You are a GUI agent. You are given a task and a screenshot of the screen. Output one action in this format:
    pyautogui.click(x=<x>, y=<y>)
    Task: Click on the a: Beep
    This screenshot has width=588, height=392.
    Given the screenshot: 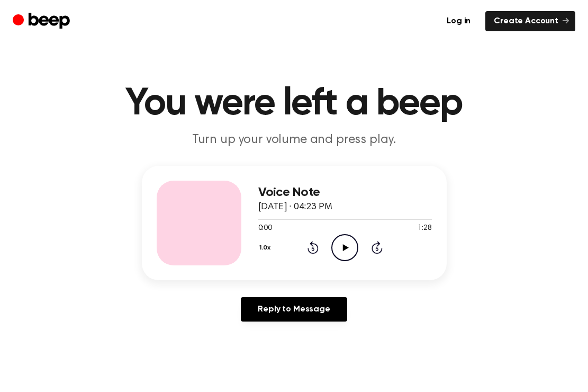 What is the action you would take?
    pyautogui.click(x=42, y=21)
    